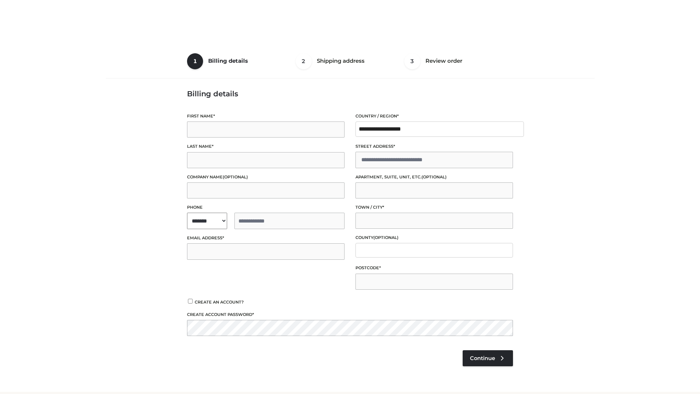 This screenshot has width=700, height=394. What do you see at coordinates (350, 314) in the screenshot?
I see `label: Create account password` at bounding box center [350, 314].